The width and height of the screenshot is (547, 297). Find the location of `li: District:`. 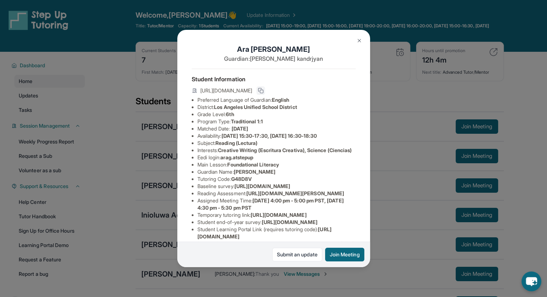

li: District: is located at coordinates (277, 107).